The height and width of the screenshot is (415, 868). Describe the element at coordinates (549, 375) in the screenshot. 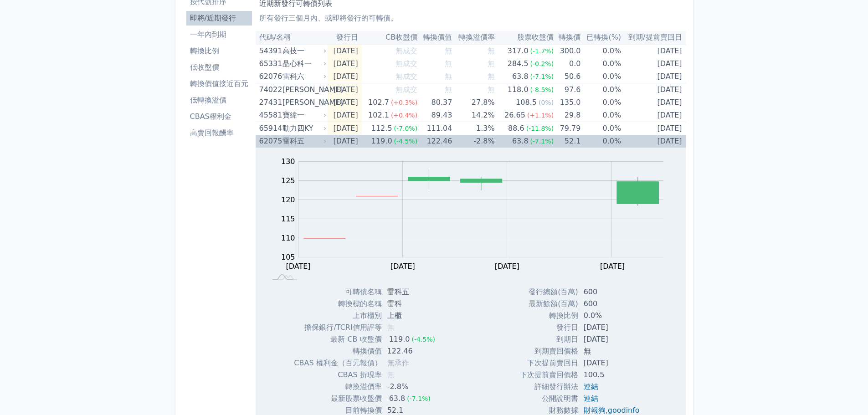

I see `td: 下次提前賣回價格` at that location.